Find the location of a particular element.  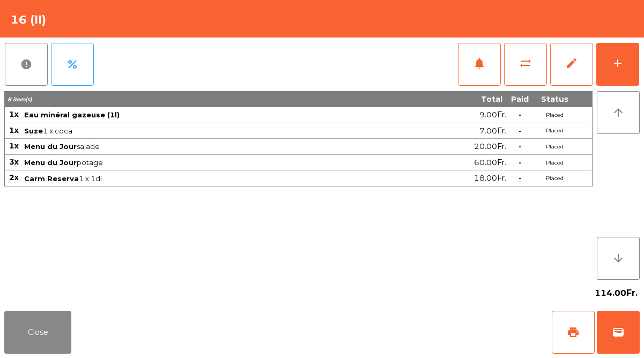

span: 1 x 1dl is located at coordinates (203, 178).